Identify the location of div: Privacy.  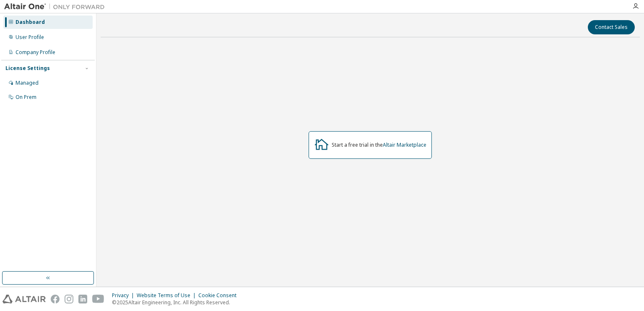
(124, 296).